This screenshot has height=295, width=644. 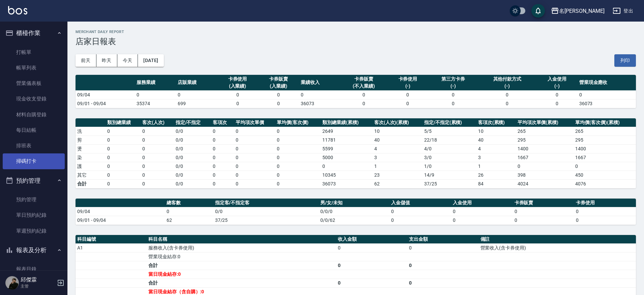 What do you see at coordinates (356, 42) in the screenshot?
I see `h3: 店家日報表` at bounding box center [356, 42].